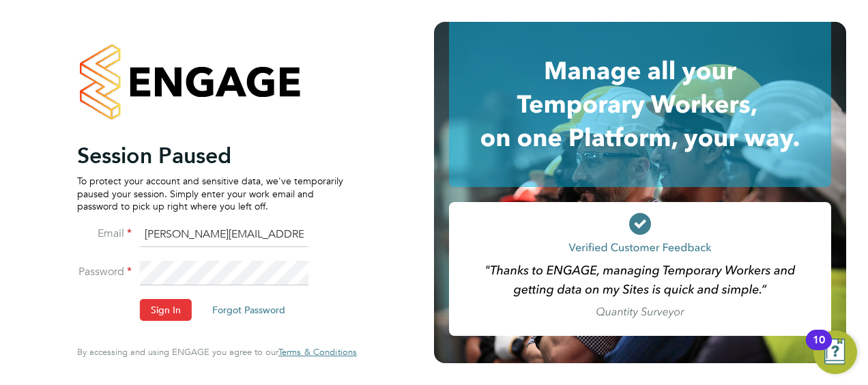  I want to click on h2: Session Paused, so click(210, 156).